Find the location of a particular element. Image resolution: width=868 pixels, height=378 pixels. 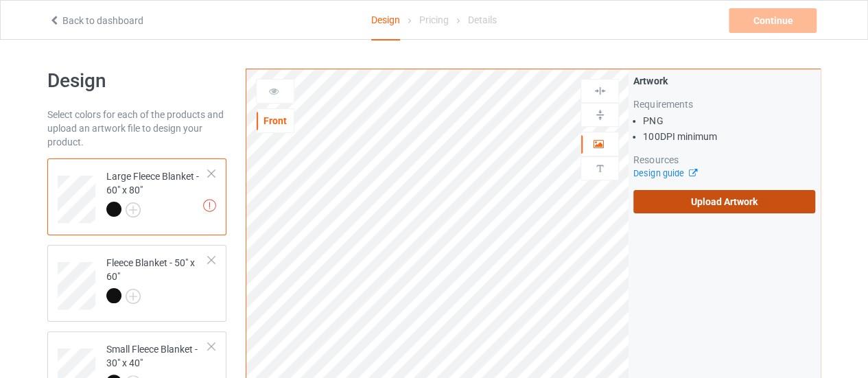

div: Details is located at coordinates (482, 19).